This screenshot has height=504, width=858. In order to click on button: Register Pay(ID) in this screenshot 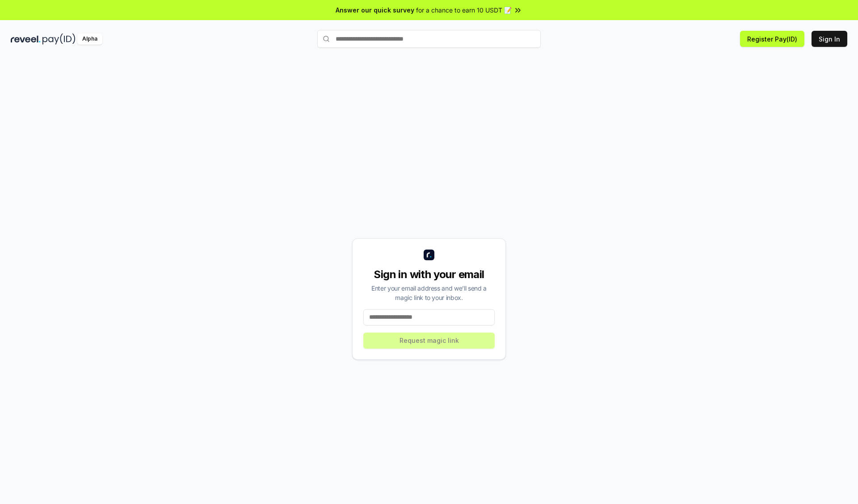, I will do `click(772, 39)`.